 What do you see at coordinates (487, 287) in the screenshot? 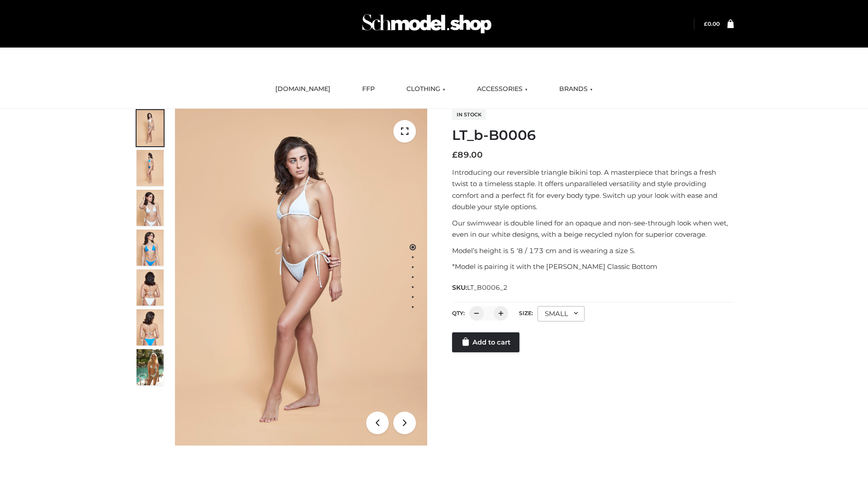
I see `span: LT_B0006_2` at bounding box center [487, 287].